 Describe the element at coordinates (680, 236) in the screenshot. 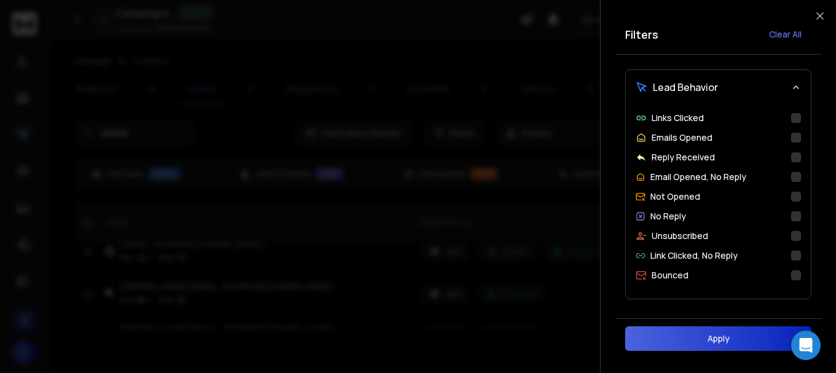

I see `p: Unsubscribed` at that location.